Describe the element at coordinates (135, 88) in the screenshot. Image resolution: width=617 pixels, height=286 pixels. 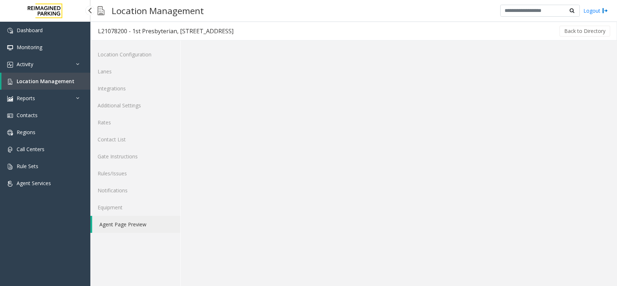
I see `a: Integrations` at that location.